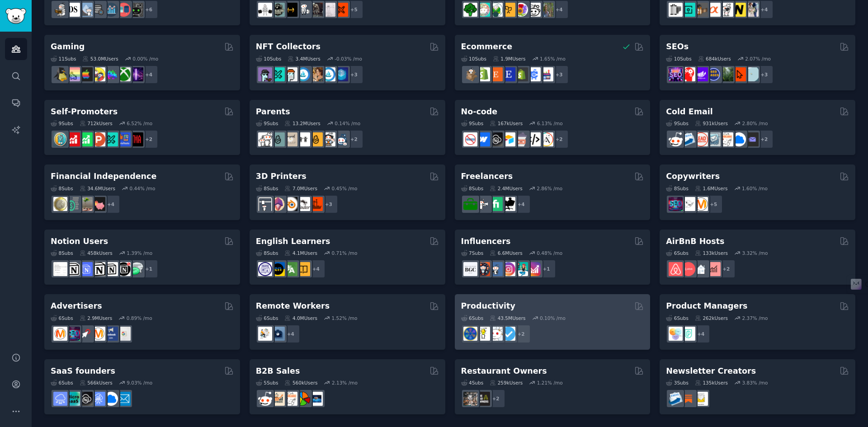 The image size is (868, 427). Describe the element at coordinates (341, 10) in the screenshot. I see `img: personaltraining` at that location.